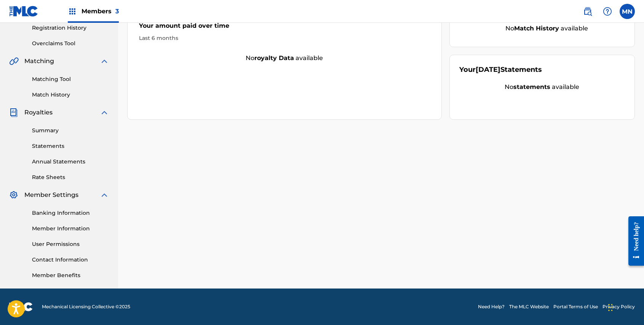 The image size is (644, 325). I want to click on strong: statements, so click(532, 86).